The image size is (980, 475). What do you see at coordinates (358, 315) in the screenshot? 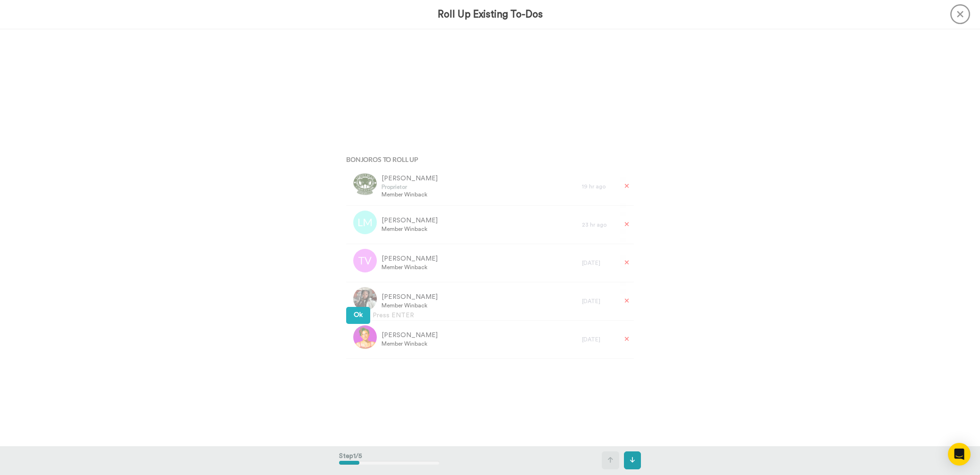
I see `button: Ok` at bounding box center [358, 315].